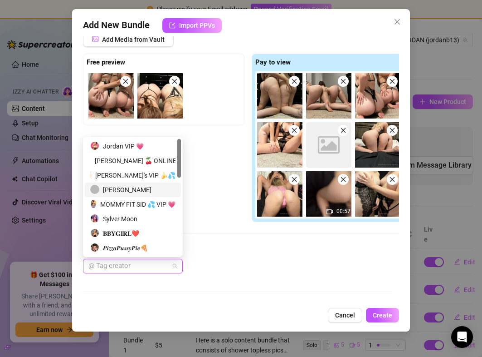 This screenshot has width=482, height=357. What do you see at coordinates (95, 39) in the screenshot?
I see `span: picture` at bounding box center [95, 39].